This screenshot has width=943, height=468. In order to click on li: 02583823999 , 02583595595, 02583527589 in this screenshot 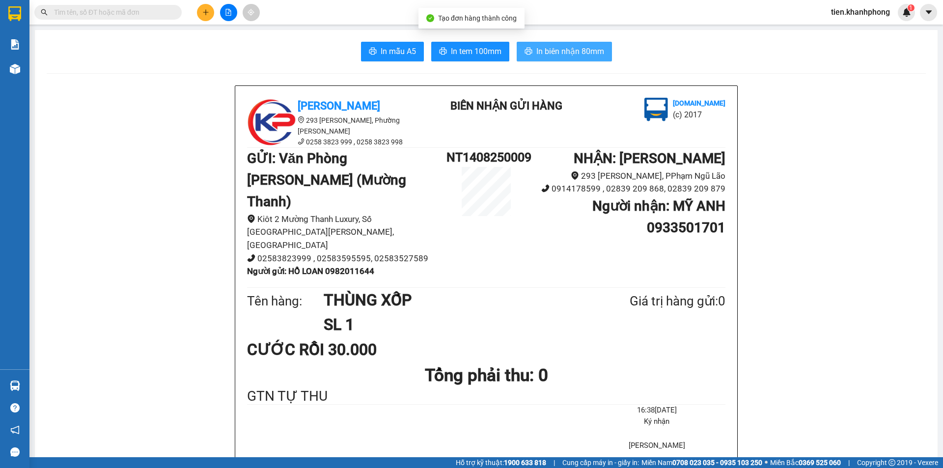, I will do `click(347, 258)`.